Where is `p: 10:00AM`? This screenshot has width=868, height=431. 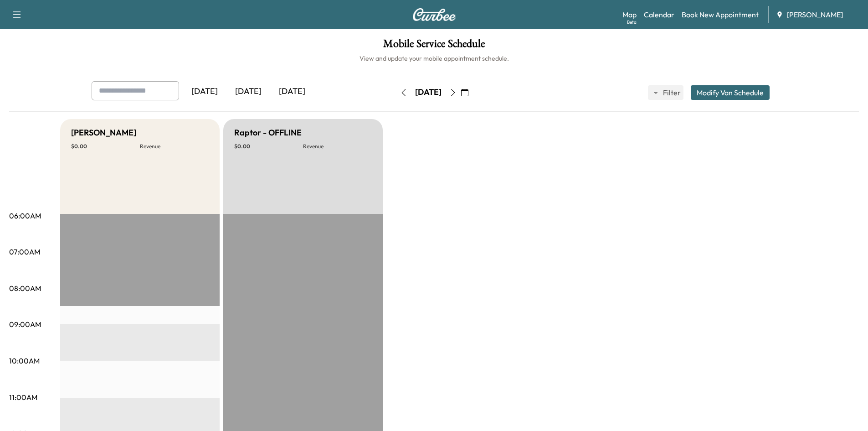 p: 10:00AM is located at coordinates (24, 360).